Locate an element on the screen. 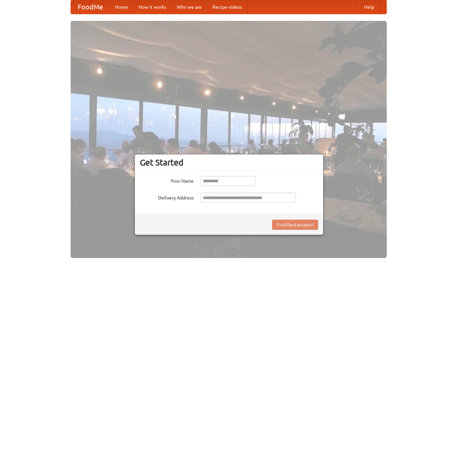  label: Delivery Address is located at coordinates (167, 197).